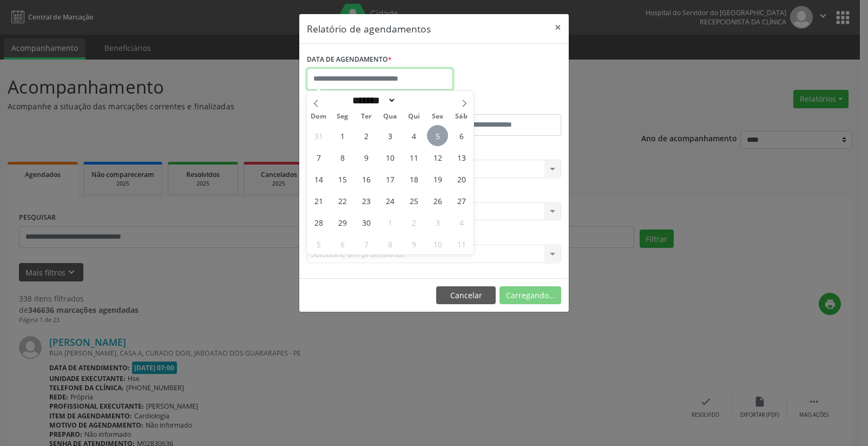 The width and height of the screenshot is (868, 446). What do you see at coordinates (530, 295) in the screenshot?
I see `button: Carregando...` at bounding box center [530, 295].